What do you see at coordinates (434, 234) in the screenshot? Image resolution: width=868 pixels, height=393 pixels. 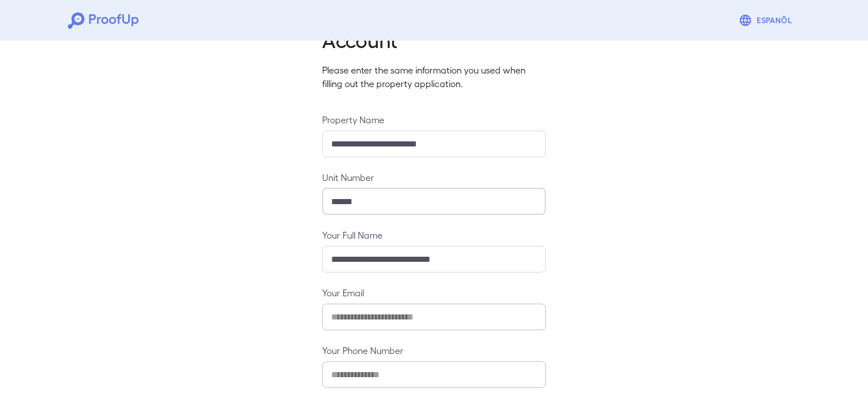 I see `label: Your Full Name` at bounding box center [434, 234].